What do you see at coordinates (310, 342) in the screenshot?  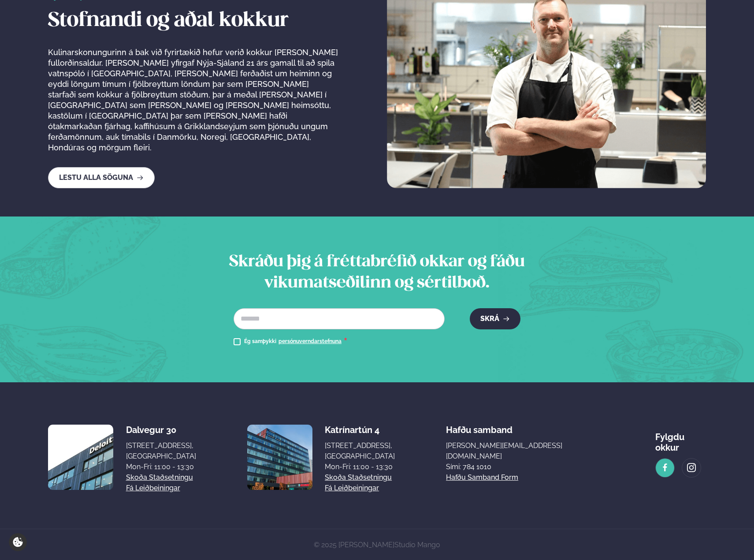 I see `a: persónuverndarstefnuna` at bounding box center [310, 342].